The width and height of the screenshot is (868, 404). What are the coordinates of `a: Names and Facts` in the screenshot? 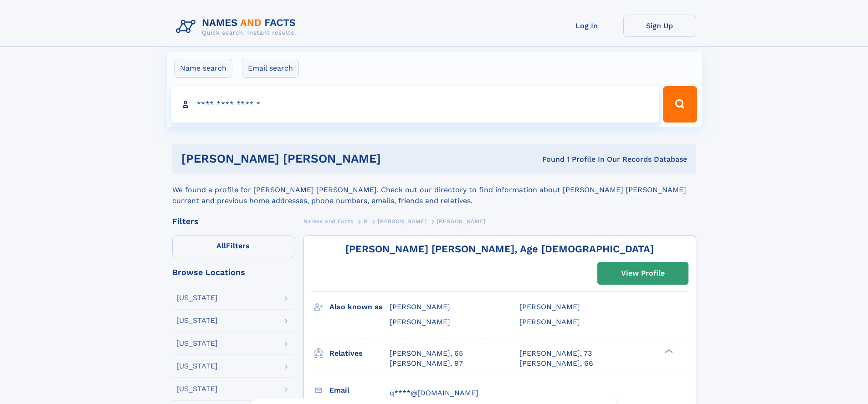 It's located at (329, 221).